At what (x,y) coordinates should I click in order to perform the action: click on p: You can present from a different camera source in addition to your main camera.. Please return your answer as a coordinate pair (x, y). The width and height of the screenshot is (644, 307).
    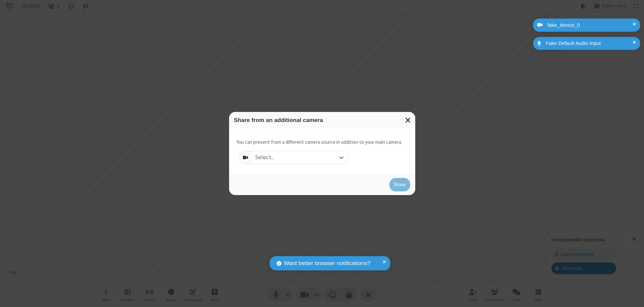
    Looking at the image, I should click on (319, 142).